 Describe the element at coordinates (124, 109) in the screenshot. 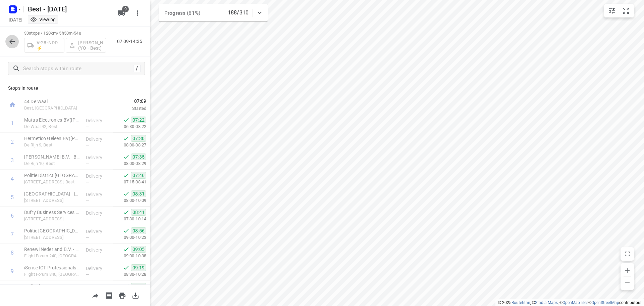

I see `p: Started` at that location.